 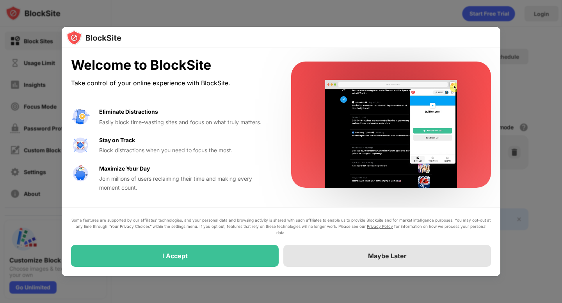 What do you see at coordinates (281, 227) in the screenshot?
I see `div: Some features are supported by our affiliates’ technologies, and your personal data and browsing ...` at bounding box center [281, 227].